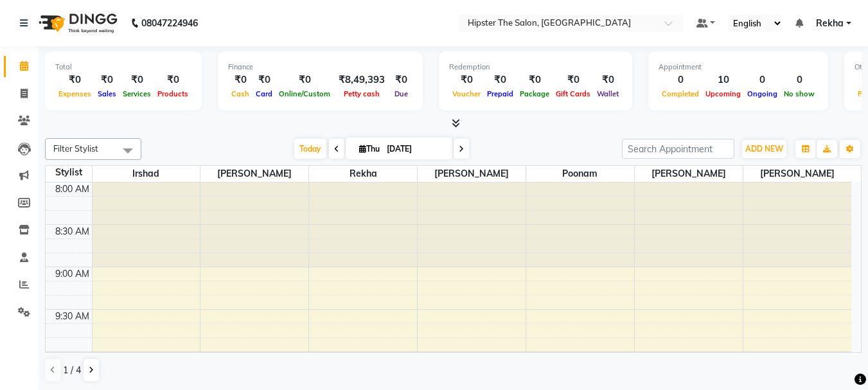 This screenshot has height=390, width=868. I want to click on b: 08047224946, so click(170, 23).